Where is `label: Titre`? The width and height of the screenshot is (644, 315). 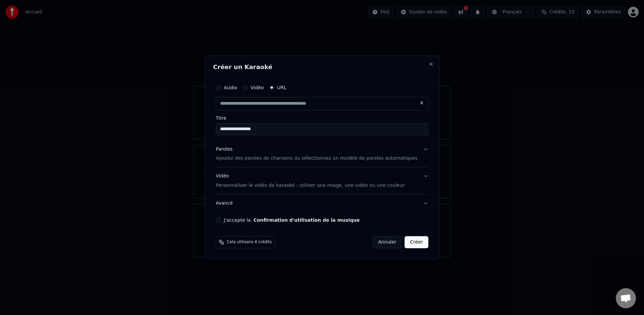
label: Titre is located at coordinates (322, 118).